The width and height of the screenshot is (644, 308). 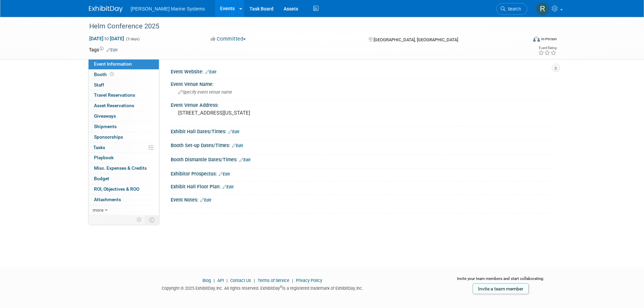 What do you see at coordinates (363, 145) in the screenshot?
I see `div: Booth Set-up Dates/Times:` at bounding box center [363, 145].